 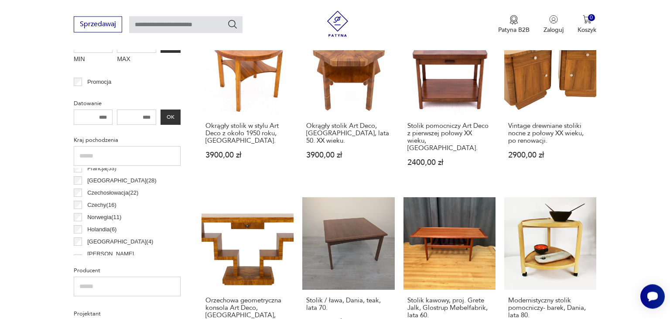 I want to click on h3: Stolik / ława, Dania, teak, lata 70., so click(x=348, y=304).